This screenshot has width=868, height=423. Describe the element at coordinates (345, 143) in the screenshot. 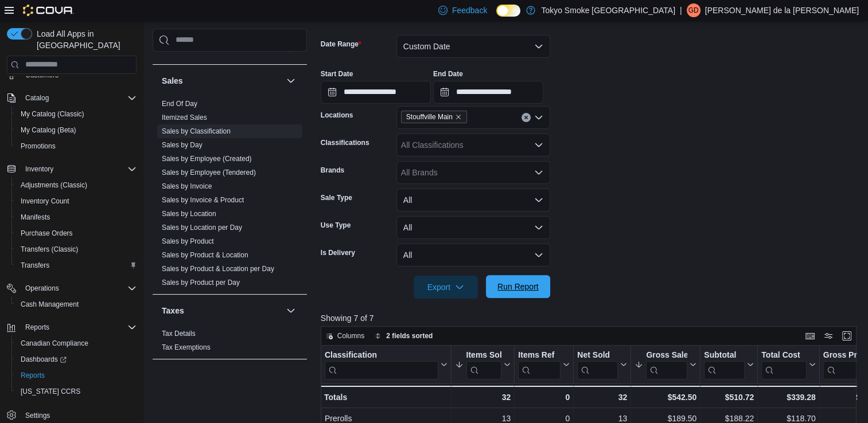

I see `label: Classifications` at that location.